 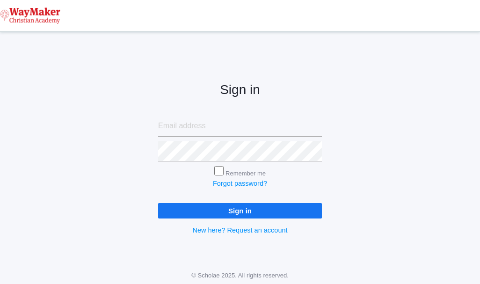 What do you see at coordinates (240, 126) in the screenshot?
I see `input: Email address` at bounding box center [240, 126].